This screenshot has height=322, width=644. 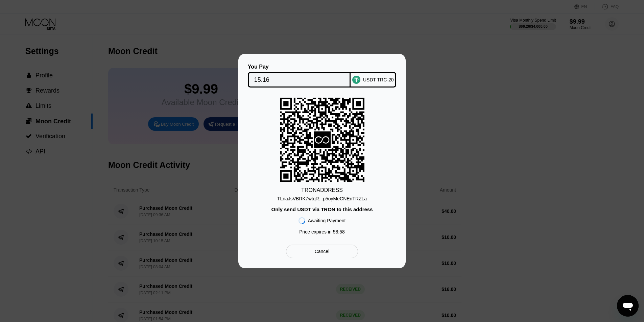 What do you see at coordinates (322, 252) in the screenshot?
I see `div: Cancel` at bounding box center [322, 252].